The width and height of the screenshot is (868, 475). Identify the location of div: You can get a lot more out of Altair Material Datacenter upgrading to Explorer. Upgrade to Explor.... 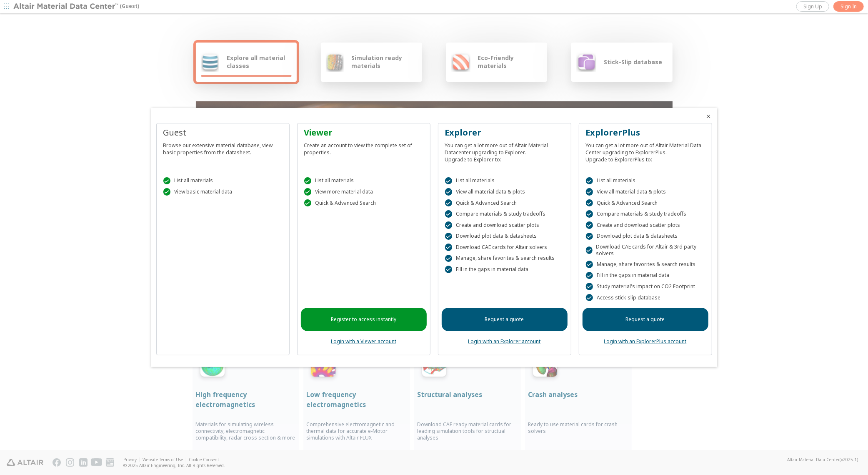
(504, 150).